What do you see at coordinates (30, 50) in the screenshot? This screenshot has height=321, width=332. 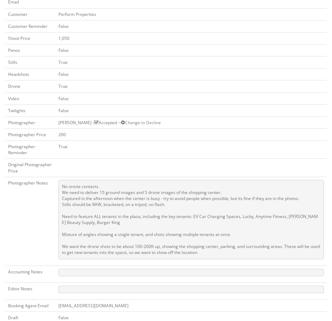 I see `td: Panos` at bounding box center [30, 50].